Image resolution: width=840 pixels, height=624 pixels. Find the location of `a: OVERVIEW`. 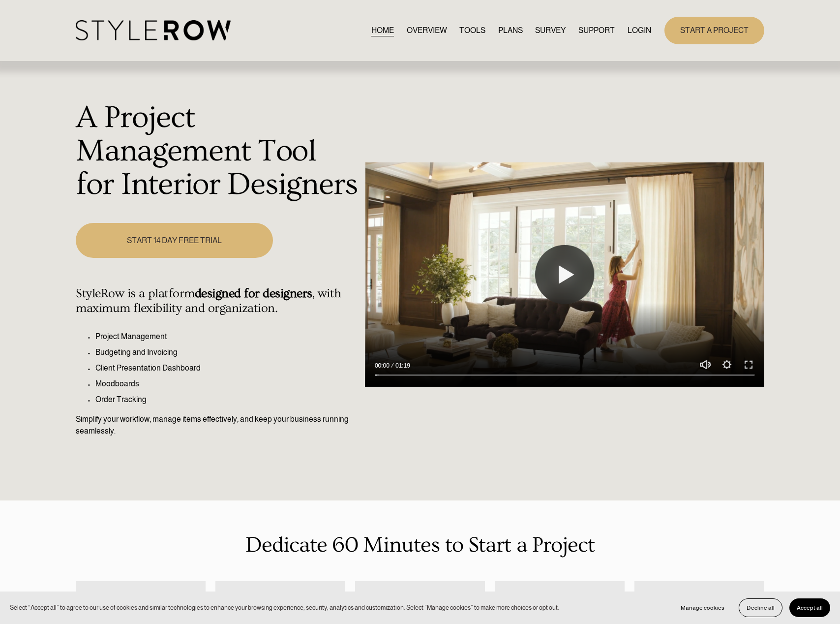

a: OVERVIEW is located at coordinates (427, 30).